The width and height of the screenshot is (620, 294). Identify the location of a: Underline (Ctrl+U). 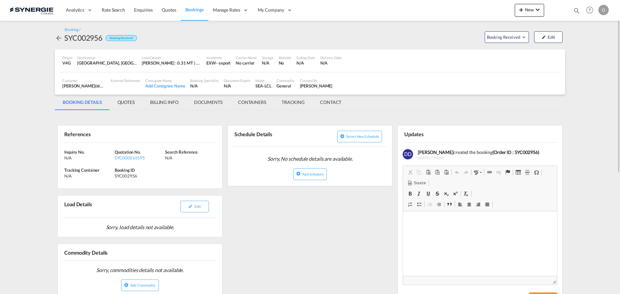
(428, 194).